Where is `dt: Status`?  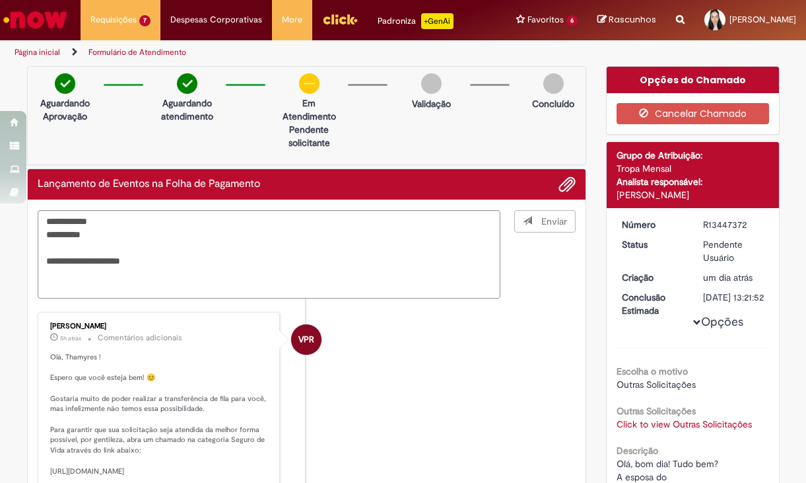 dt: Status is located at coordinates (652, 244).